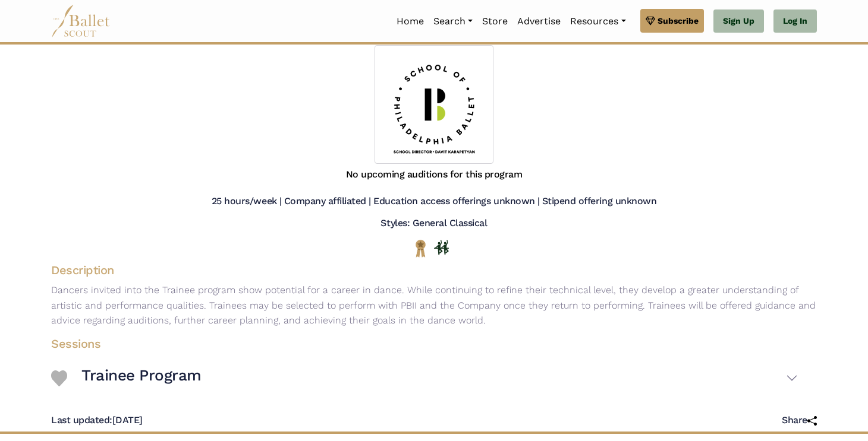  Describe the element at coordinates (434, 306) in the screenshot. I see `p: Dancers invited into the Trainee program show potential for a career in dance. While continuing t...` at that location.